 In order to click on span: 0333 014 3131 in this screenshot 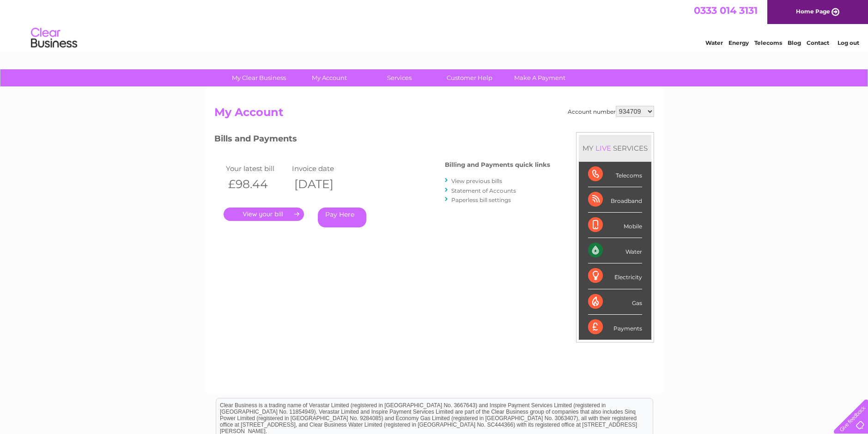, I will do `click(726, 10)`.